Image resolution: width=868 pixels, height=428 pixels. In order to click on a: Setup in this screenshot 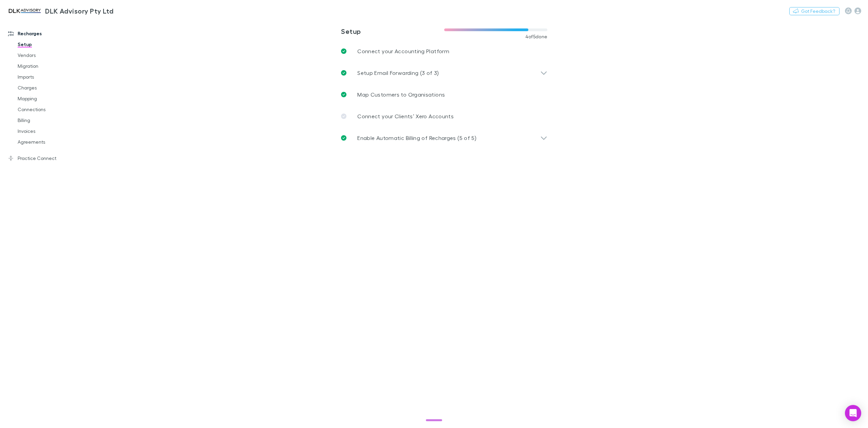, I will do `click(53, 45)`.